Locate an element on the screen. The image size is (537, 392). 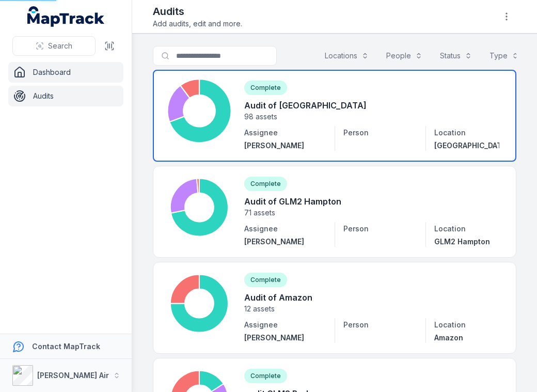
button: People is located at coordinates (404, 56).